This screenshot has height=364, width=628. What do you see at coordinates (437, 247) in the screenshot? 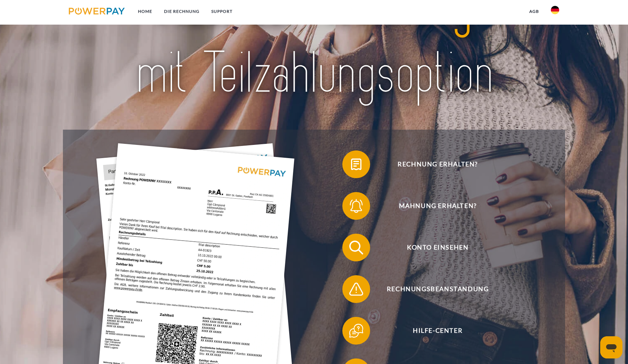
I see `span: Konto einsehen` at bounding box center [437, 247].